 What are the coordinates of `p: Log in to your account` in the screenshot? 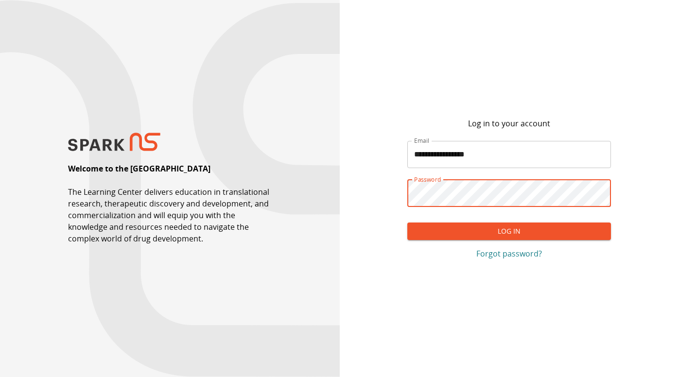 It's located at (509, 124).